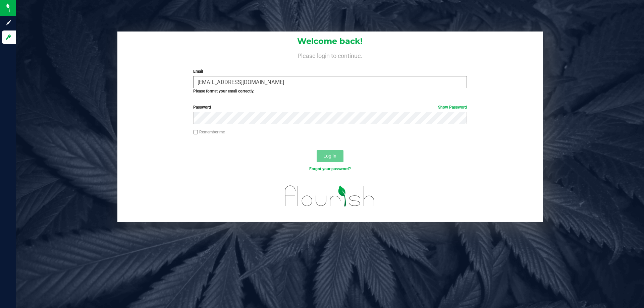 Image resolution: width=644 pixels, height=308 pixels. What do you see at coordinates (209, 132) in the screenshot?
I see `label: Remember me` at bounding box center [209, 132].